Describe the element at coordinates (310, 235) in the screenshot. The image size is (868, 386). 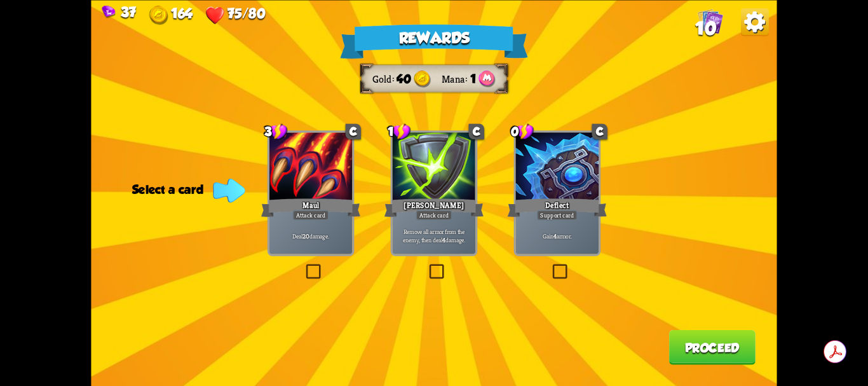
I see `p: Deal damage.` at that location.